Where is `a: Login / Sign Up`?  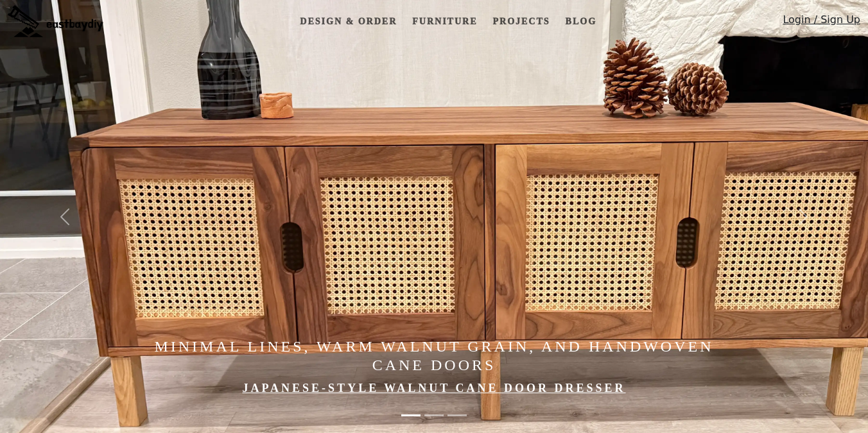
a: Login / Sign Up is located at coordinates (821, 22).